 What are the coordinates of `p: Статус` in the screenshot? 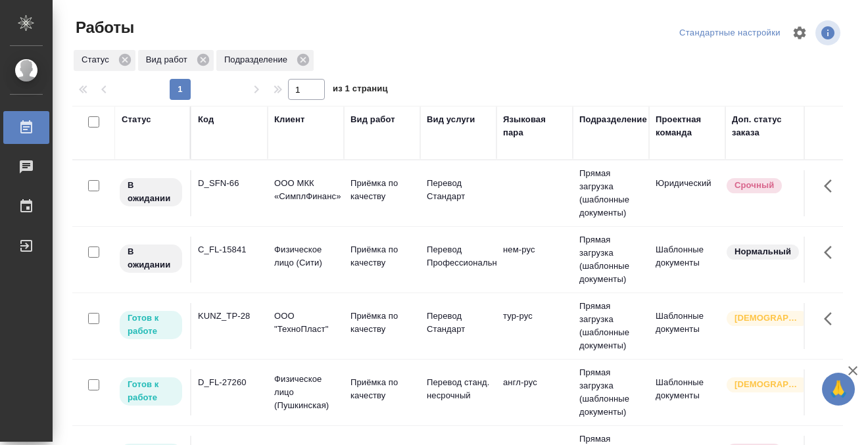 It's located at (98, 60).